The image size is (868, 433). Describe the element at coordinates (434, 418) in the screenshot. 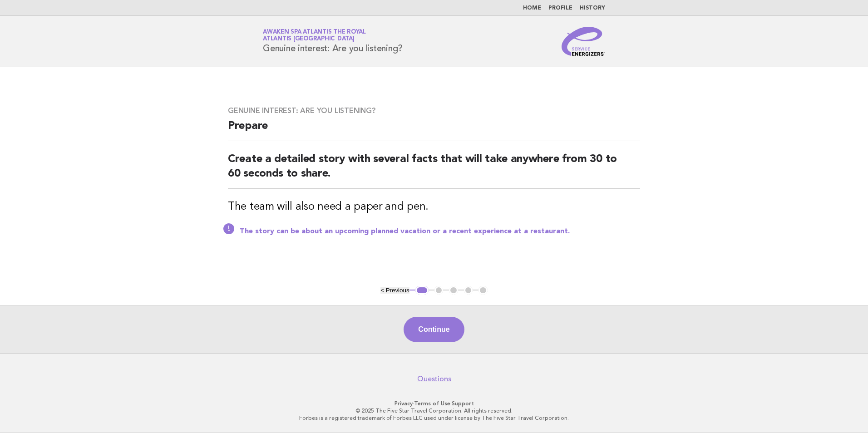

I see `p: Forbes is a registered trademark of Forbes LLC used under license by The Five Star Travel Corpora...` at that location.